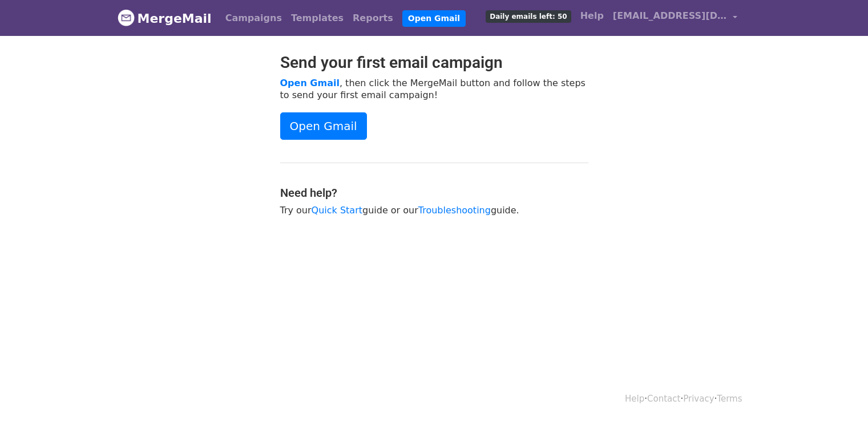 The height and width of the screenshot is (421, 868). What do you see at coordinates (434, 210) in the screenshot?
I see `p: Try our guide or our guide.` at bounding box center [434, 210].